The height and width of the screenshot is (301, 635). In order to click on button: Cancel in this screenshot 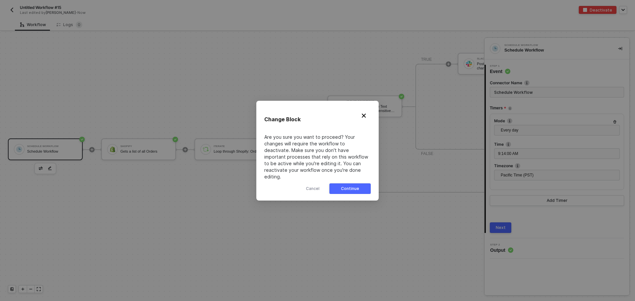, I will do `click(312, 189)`.